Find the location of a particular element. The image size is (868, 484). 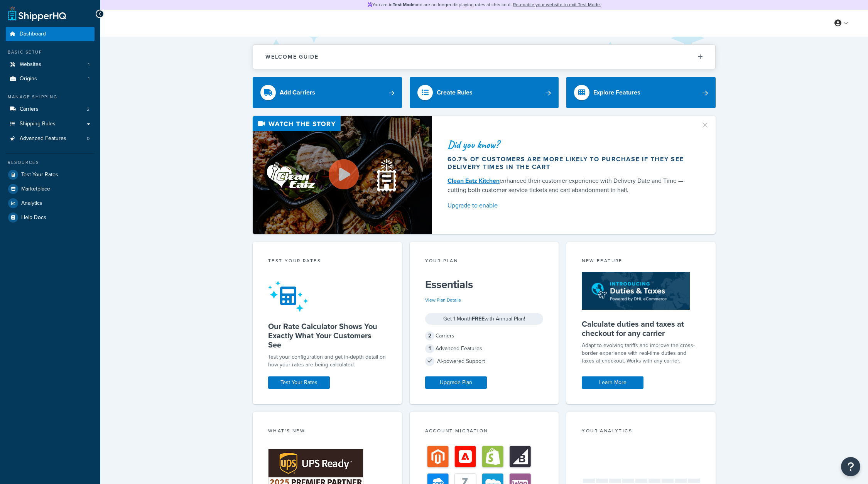

div: Test your configuration and get in-depth detail on how your rates are being calculated. is located at coordinates (327, 361).